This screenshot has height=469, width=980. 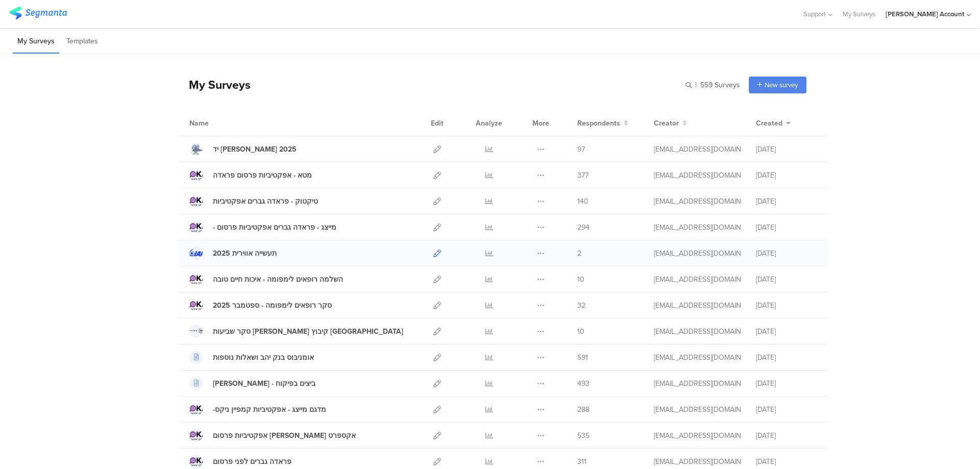 I want to click on a: אומניבוס בנק יהב ושאלות נוספות, so click(x=252, y=357).